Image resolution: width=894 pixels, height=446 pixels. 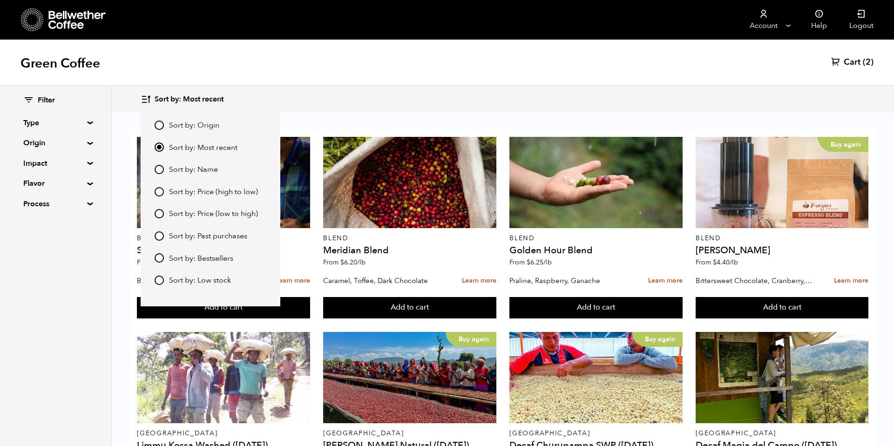 What do you see at coordinates (208, 236) in the screenshot?
I see `span: Sort by: Past purchases` at bounding box center [208, 236].